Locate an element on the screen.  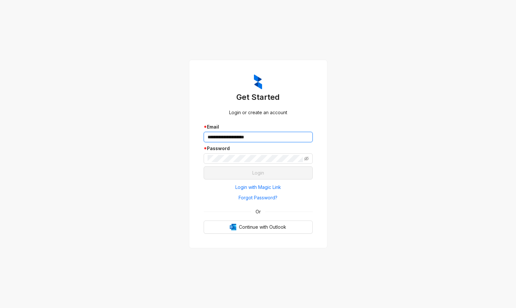
img: ZumaIcon is located at coordinates (258, 82).